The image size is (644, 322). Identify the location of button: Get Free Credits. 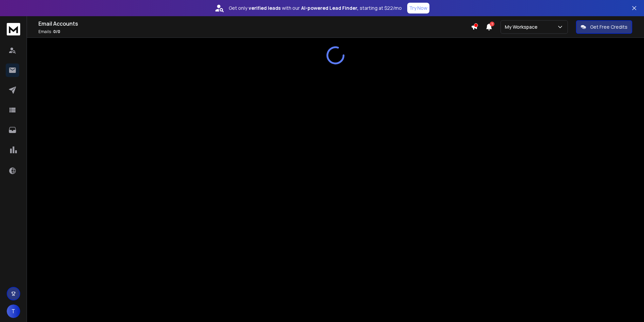
(604, 27).